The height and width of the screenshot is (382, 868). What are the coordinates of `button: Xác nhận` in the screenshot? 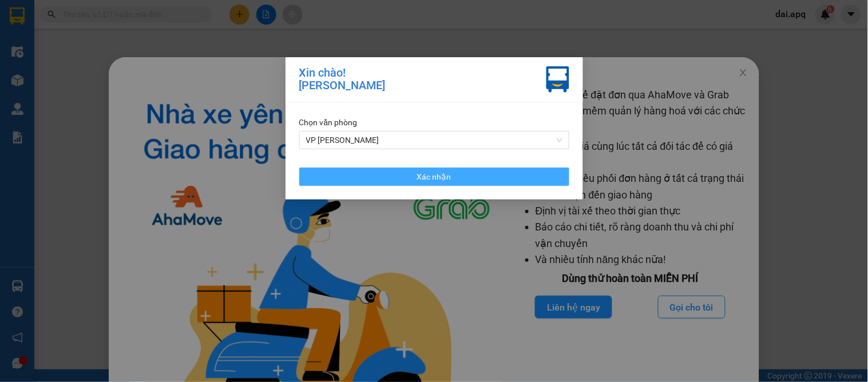 It's located at (434, 176).